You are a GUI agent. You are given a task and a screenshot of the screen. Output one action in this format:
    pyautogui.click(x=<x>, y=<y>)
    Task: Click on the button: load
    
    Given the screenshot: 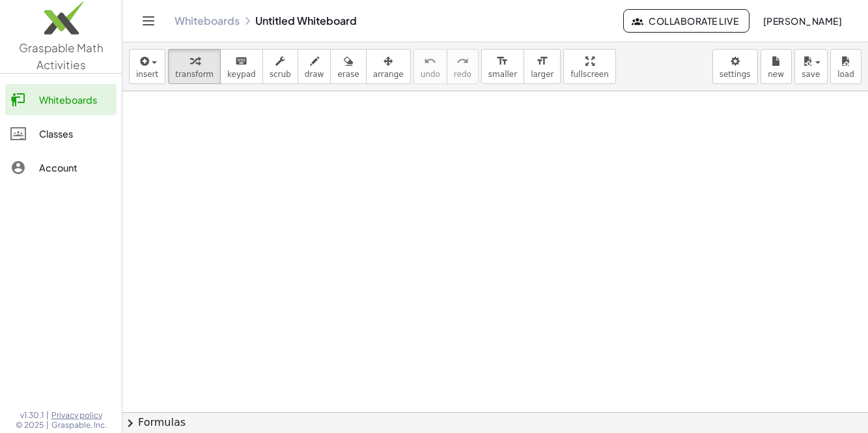 What is the action you would take?
    pyautogui.click(x=846, y=67)
    